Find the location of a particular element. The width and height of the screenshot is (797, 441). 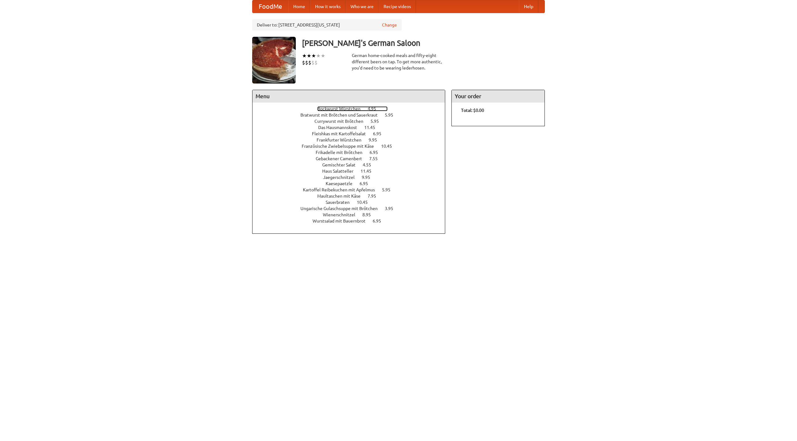

h4: Menu is located at coordinates (349, 96).